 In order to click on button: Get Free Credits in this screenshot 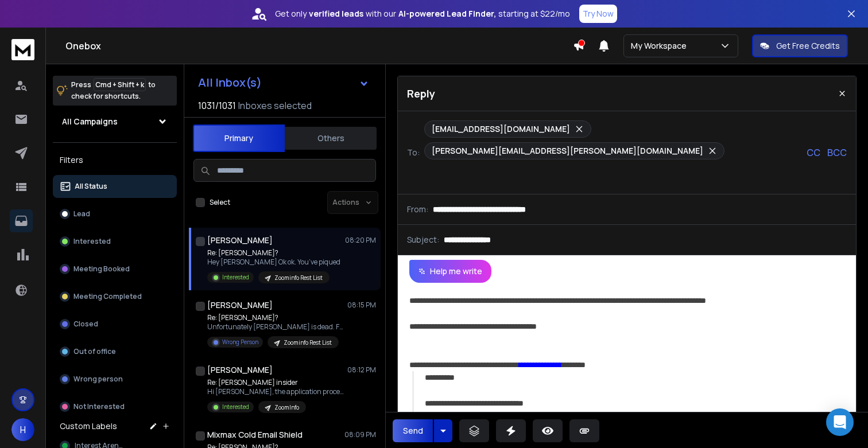, I will do `click(800, 46)`.